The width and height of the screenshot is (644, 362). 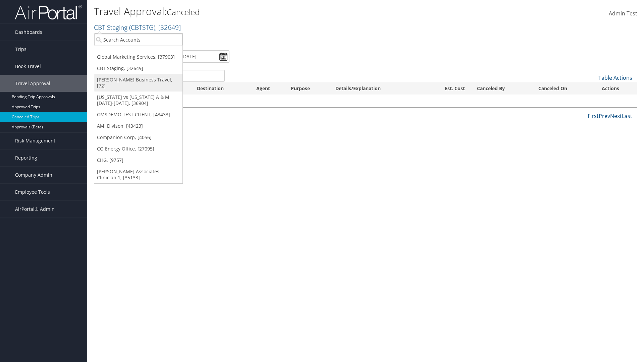 What do you see at coordinates (138, 39) in the screenshot?
I see `input: Search Accounts` at bounding box center [138, 39].